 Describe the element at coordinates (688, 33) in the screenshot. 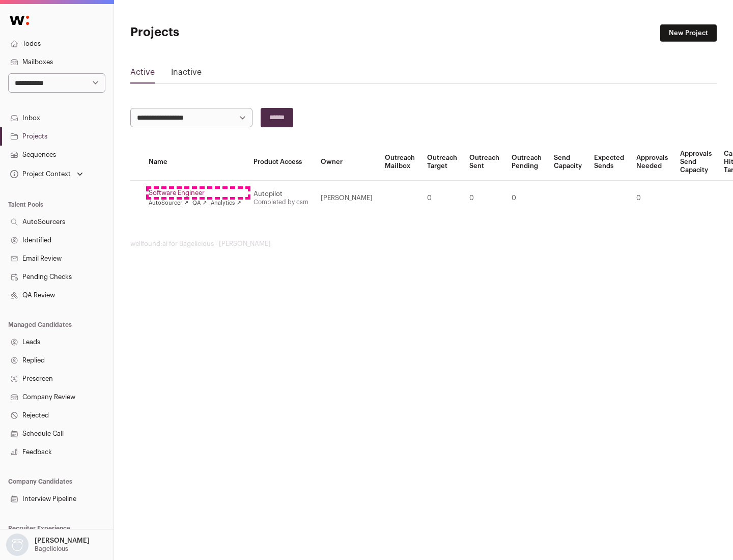

I see `a: New Project` at that location.